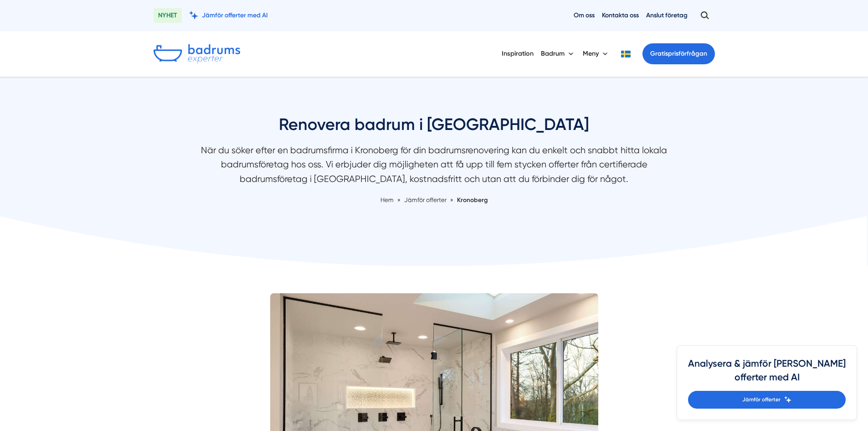  I want to click on span: Kronoberg, so click(472, 199).